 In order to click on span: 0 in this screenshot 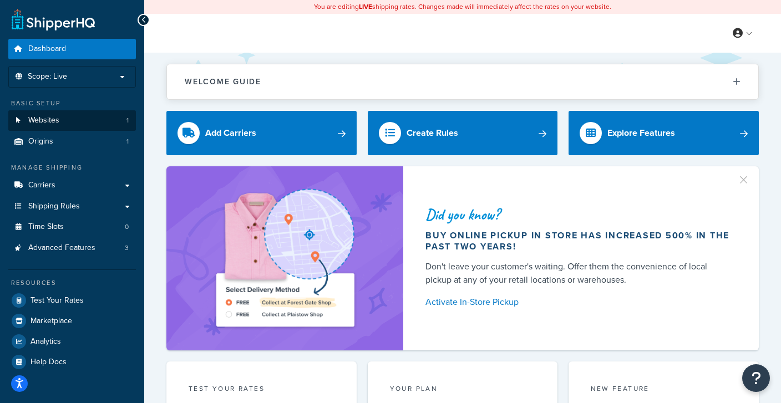, I will do `click(127, 227)`.